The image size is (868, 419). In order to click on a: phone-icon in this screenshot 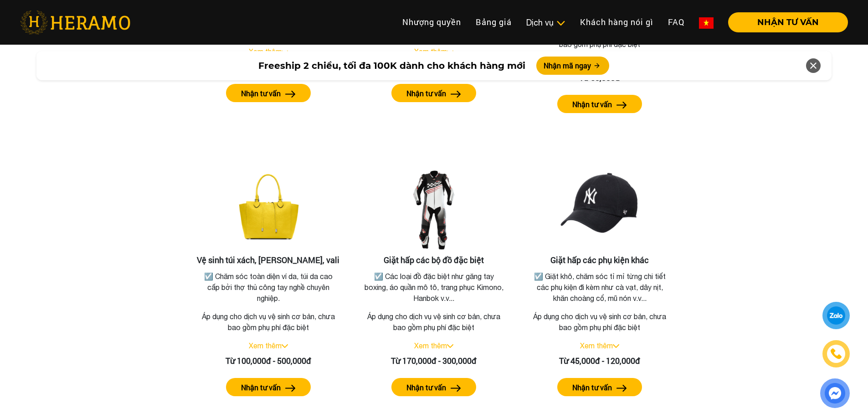, I will do `click(836, 354)`.